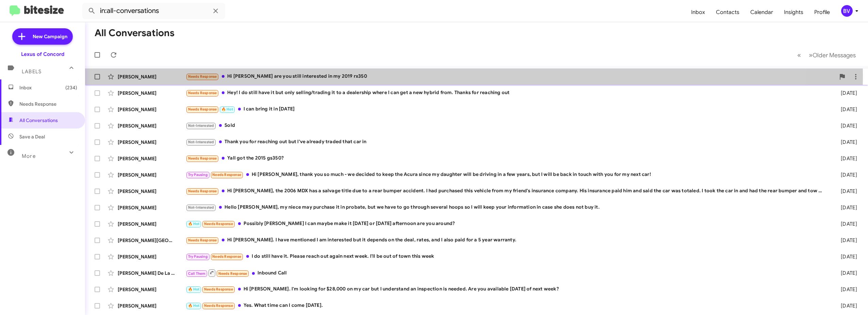 Image resolution: width=868 pixels, height=315 pixels. What do you see at coordinates (32, 72) in the screenshot?
I see `span: Labels` at bounding box center [32, 72].